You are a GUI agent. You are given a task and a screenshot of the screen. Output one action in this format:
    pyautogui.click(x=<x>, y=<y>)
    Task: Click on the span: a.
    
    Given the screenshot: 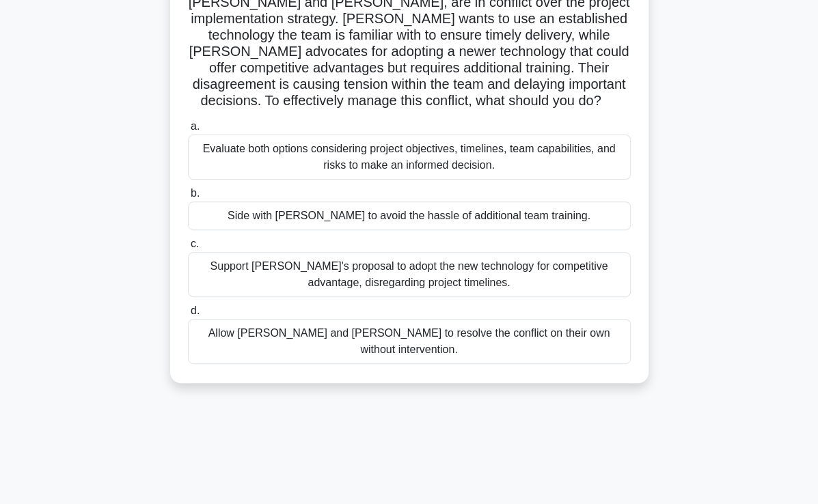 What is the action you would take?
    pyautogui.click(x=195, y=125)
    